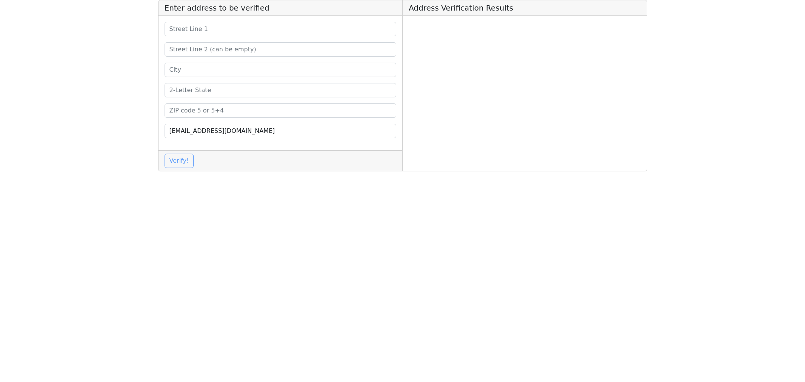 This screenshot has height=382, width=805. Describe the element at coordinates (280, 29) in the screenshot. I see `input: Street Line 1` at that location.